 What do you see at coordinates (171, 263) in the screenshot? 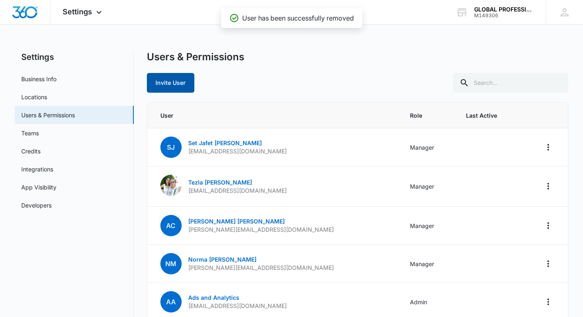
I see `a: NM` at bounding box center [171, 263].